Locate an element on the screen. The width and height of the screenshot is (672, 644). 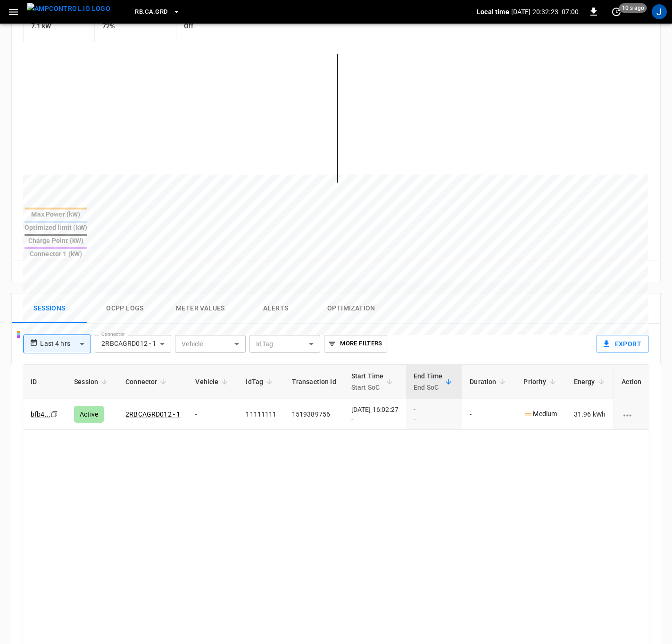
button: set refresh interval is located at coordinates (616, 12).